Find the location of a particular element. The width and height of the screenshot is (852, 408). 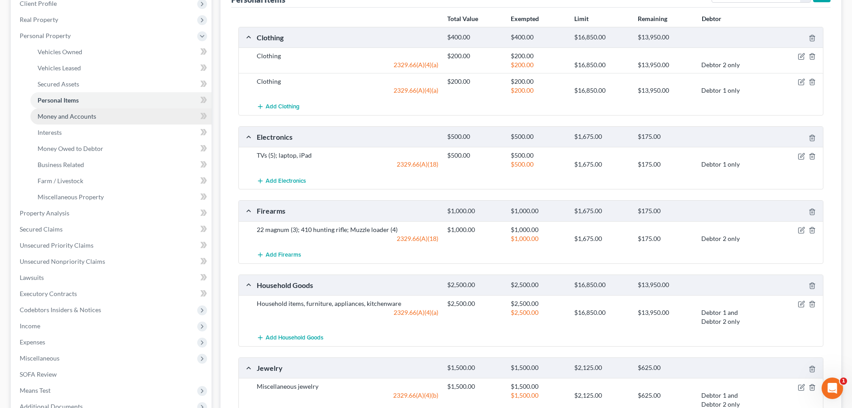

button: Add Clothing is located at coordinates (278, 106).